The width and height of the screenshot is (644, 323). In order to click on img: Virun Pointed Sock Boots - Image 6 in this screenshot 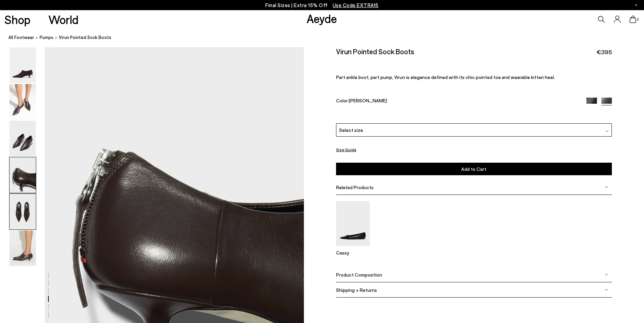, I will do `click(23, 248)`.